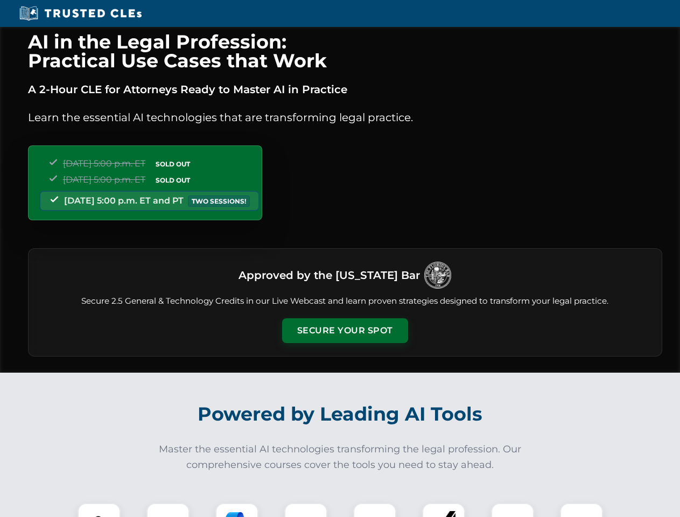 The width and height of the screenshot is (680, 517). Describe the element at coordinates (345, 301) in the screenshot. I see `p: Secure 2.5 General & Technology Credits in our Live Webcast and learn proven strategies designed ...` at that location.